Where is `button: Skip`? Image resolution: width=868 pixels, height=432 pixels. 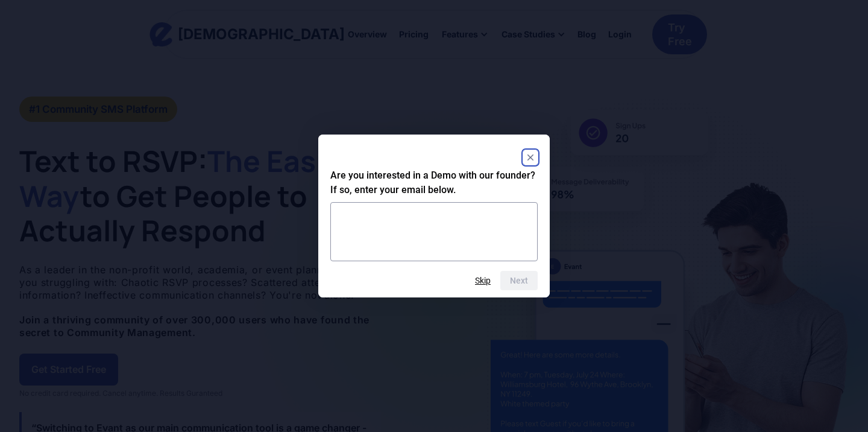 button: Skip is located at coordinates (483, 280).